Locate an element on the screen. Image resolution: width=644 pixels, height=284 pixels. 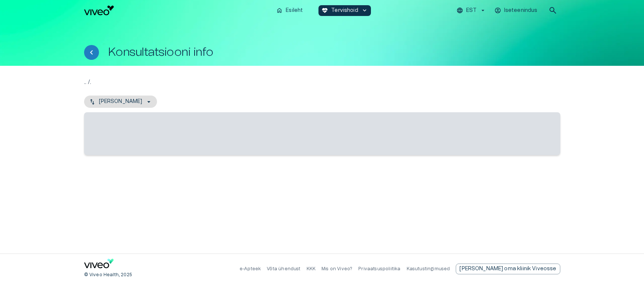
button: Iseteenindus is located at coordinates (517, 11).